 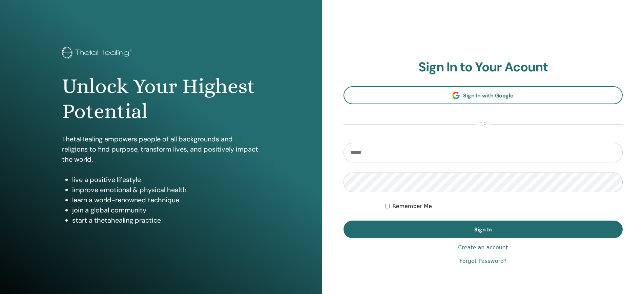 I want to click on span: Sign In with Google, so click(x=488, y=95).